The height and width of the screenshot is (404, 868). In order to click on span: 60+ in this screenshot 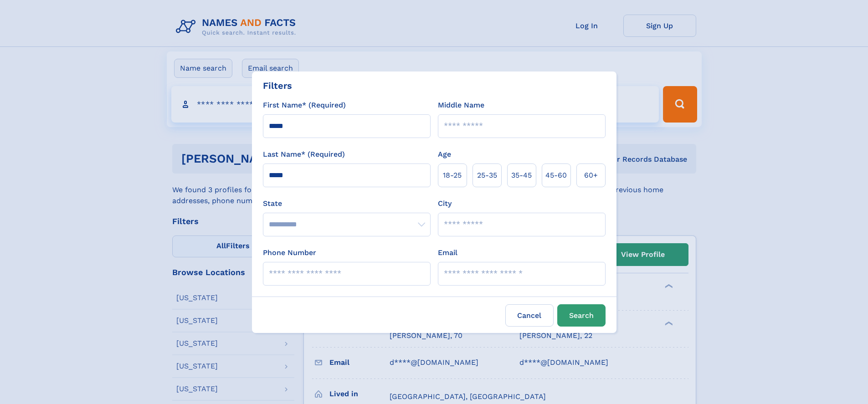, I will do `click(591, 175)`.